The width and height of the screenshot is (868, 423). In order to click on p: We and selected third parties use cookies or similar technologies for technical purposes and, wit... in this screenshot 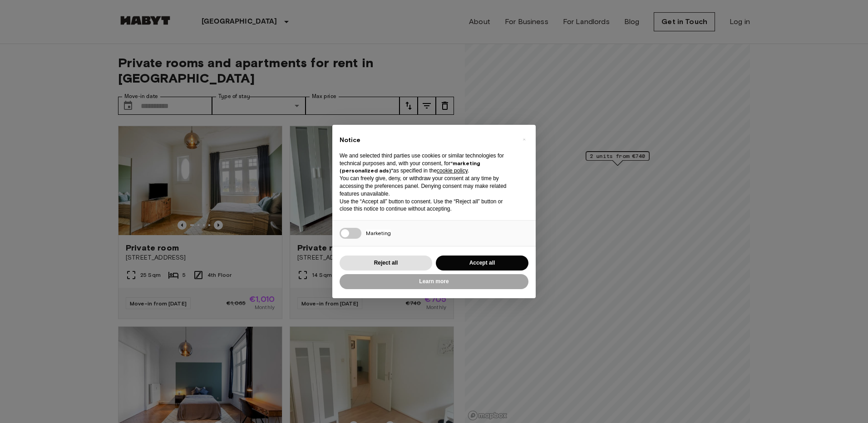, I will do `click(427, 163)`.